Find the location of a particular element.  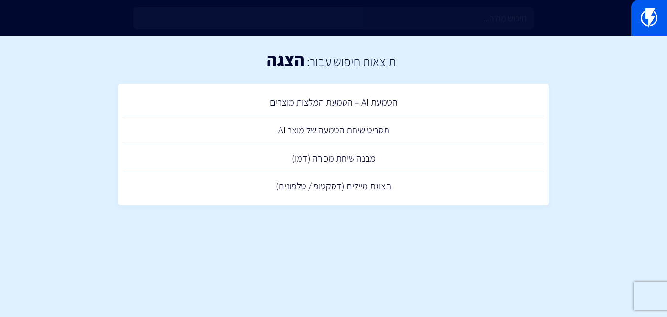

h1: הצגה is located at coordinates (285, 60).